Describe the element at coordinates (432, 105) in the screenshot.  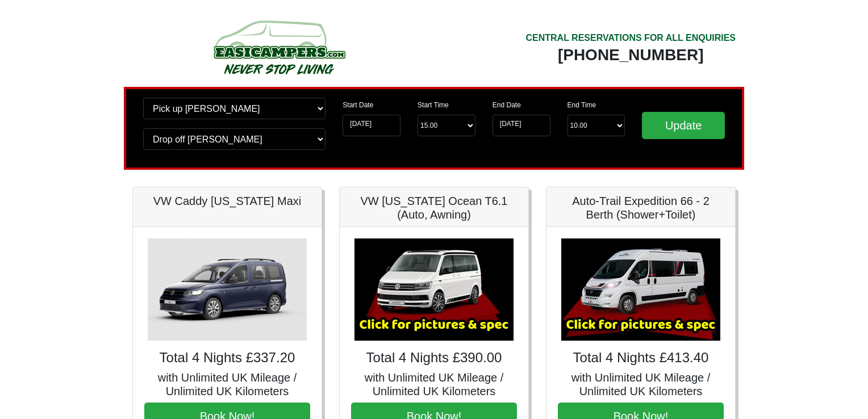
I see `label: Start Time` at that location.